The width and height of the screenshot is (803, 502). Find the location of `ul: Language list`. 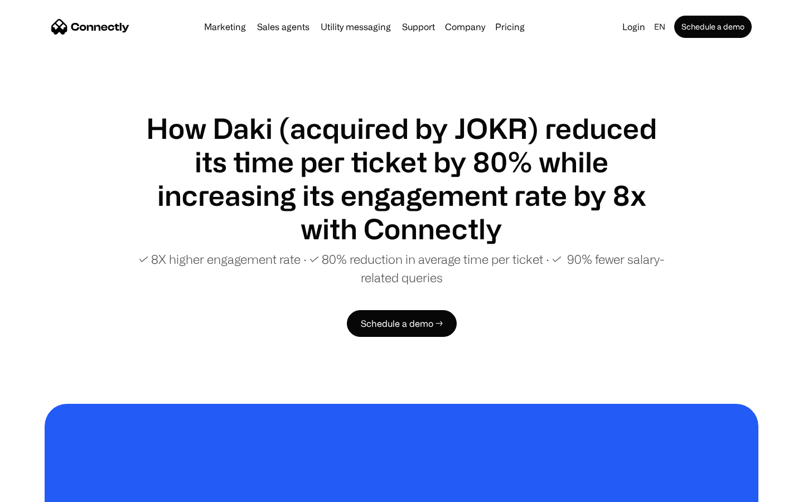

ul: Language list is located at coordinates (45, 490).